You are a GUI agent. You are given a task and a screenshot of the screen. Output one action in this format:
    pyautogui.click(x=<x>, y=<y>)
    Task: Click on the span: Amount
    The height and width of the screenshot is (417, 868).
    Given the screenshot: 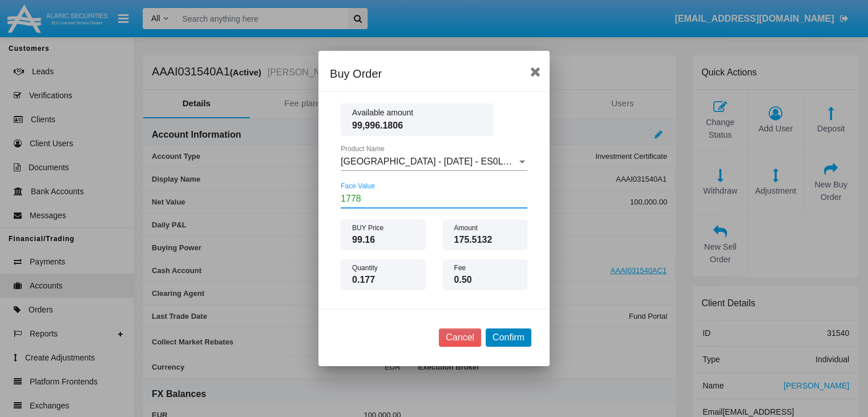 What is the action you would take?
    pyautogui.click(x=485, y=227)
    